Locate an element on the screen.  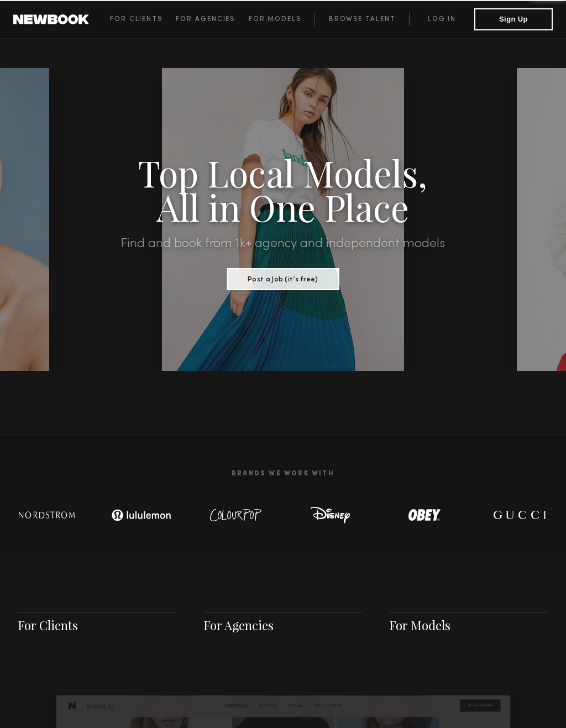
a: Log in is located at coordinates (441, 19).